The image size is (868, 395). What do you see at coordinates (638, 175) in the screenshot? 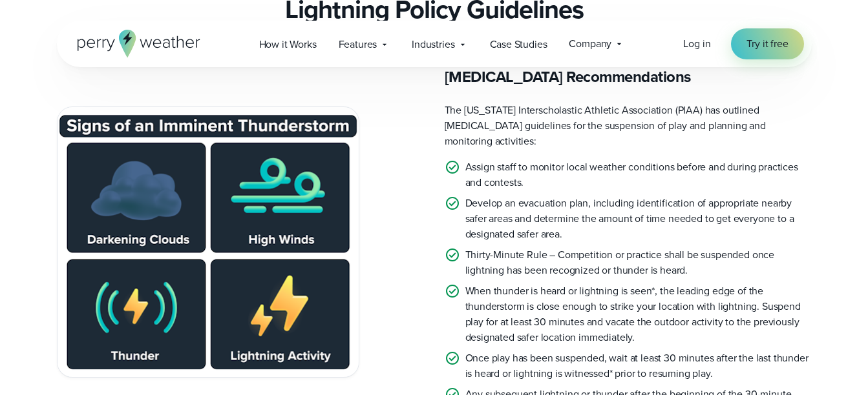
I see `p: Assign staff to monitor local weather conditions before and during practices and contests.` at bounding box center [638, 175].